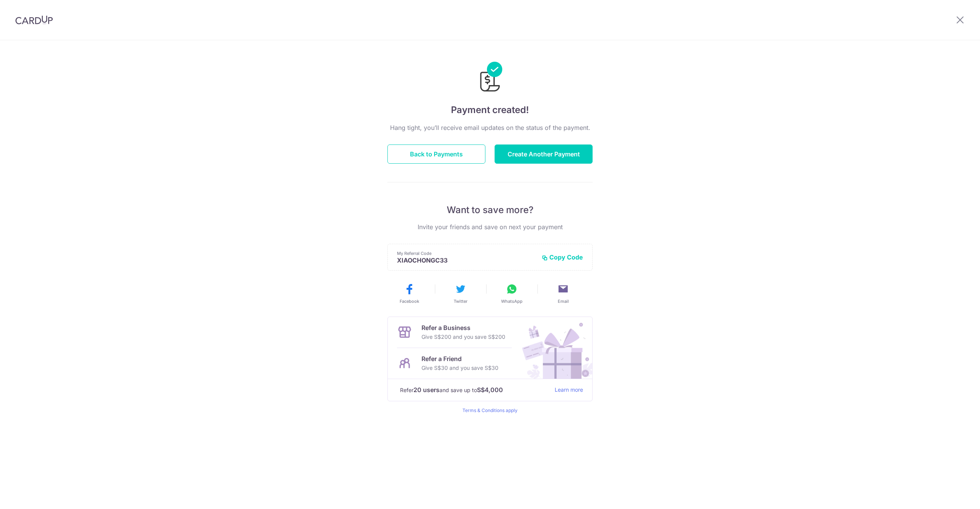  What do you see at coordinates (554, 347) in the screenshot?
I see `img: Refer` at bounding box center [554, 347].